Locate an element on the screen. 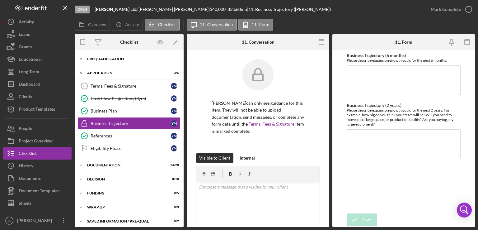 Image resolution: width=478 pixels, height=230 pixels. button: People is located at coordinates (37, 128).